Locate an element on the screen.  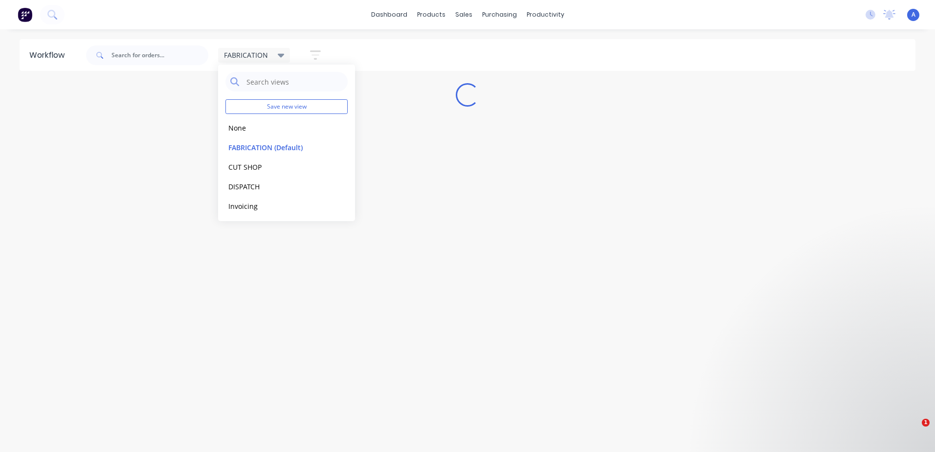
span: FABRICATION is located at coordinates (246, 55).